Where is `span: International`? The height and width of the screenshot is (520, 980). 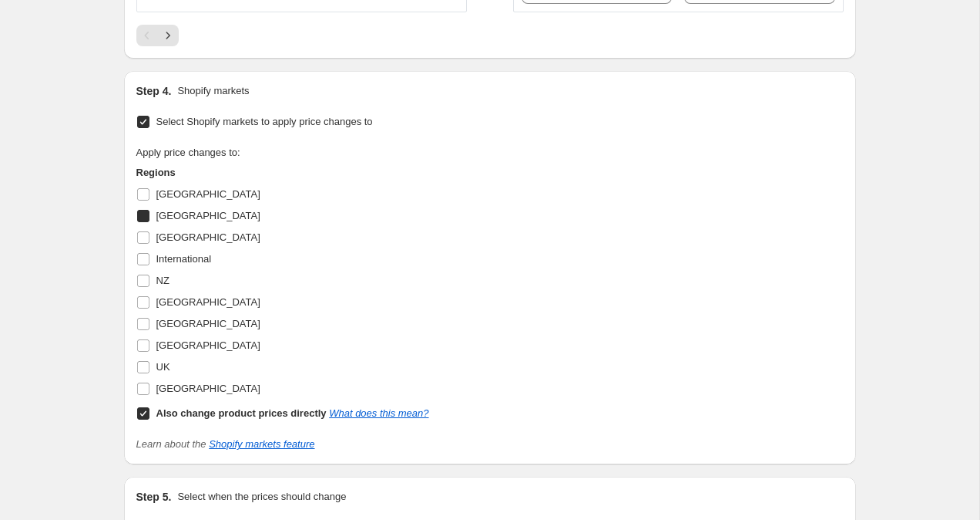 span: International is located at coordinates (184, 258).